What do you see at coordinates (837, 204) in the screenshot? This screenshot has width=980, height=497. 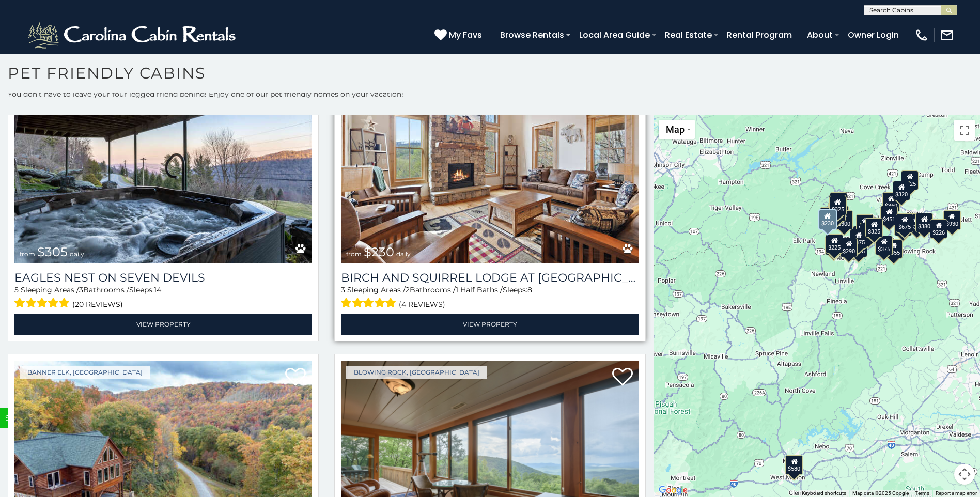 I see `div: $310` at bounding box center [837, 204].